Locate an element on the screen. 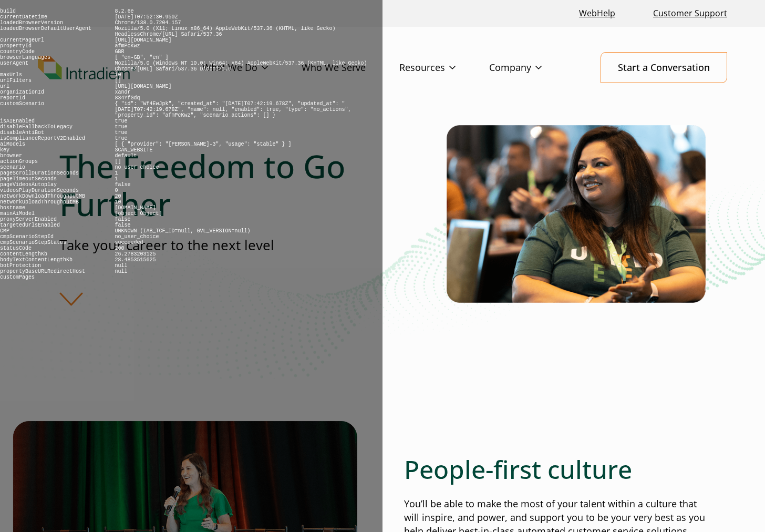 Image resolution: width=765 pixels, height=532 pixels. pre: 8.2.6e is located at coordinates (124, 11).